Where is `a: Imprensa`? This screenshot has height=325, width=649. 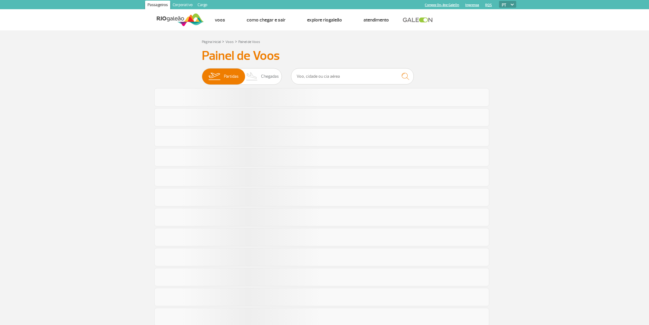
a: Imprensa is located at coordinates (472, 5).